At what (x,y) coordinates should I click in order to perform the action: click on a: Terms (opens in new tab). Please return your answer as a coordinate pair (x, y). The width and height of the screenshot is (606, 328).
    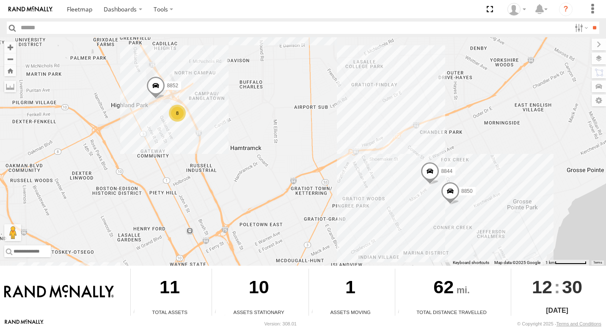
    Looking at the image, I should click on (598, 262).